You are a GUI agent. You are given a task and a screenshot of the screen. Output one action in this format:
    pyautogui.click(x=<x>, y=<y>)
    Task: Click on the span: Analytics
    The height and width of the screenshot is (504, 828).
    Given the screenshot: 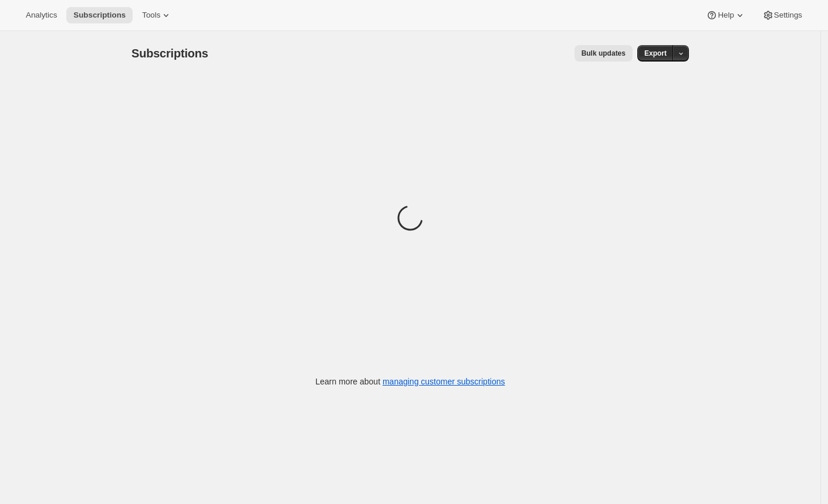 What is the action you would take?
    pyautogui.click(x=41, y=16)
    